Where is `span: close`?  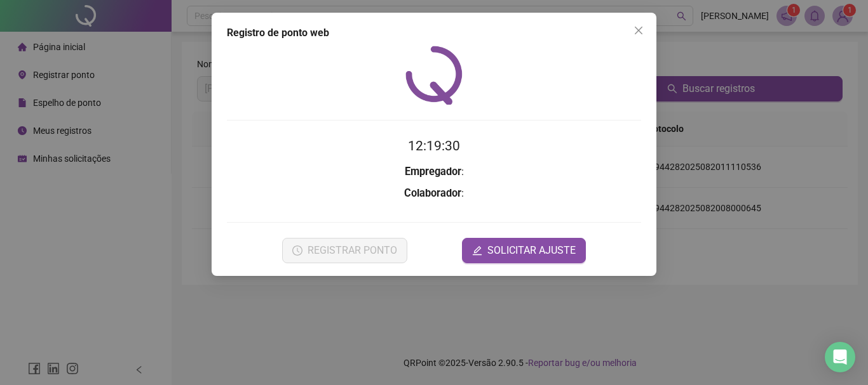
span: close is located at coordinates (639, 30).